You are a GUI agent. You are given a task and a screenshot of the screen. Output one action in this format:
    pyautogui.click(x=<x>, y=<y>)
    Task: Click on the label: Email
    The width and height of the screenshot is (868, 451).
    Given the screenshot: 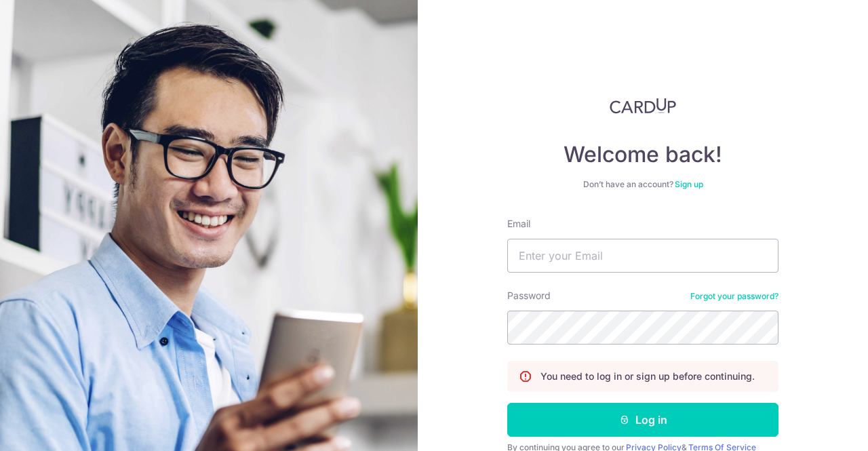 What is the action you would take?
    pyautogui.click(x=519, y=224)
    